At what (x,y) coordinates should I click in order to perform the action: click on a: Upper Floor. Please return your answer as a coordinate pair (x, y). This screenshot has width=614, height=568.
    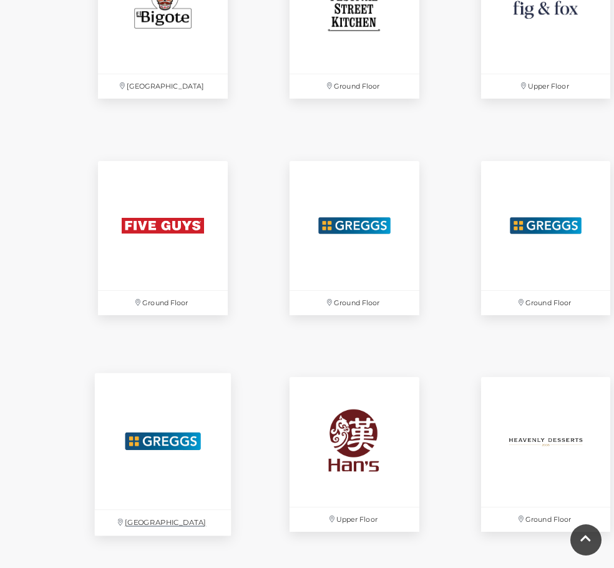
    Looking at the image, I should click on (354, 454).